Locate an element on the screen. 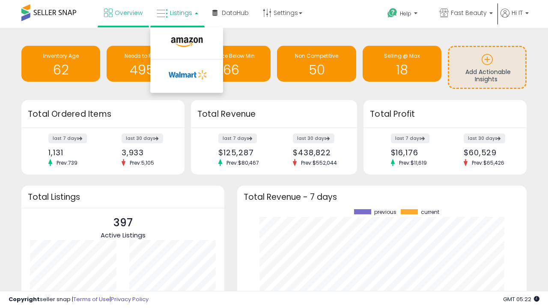 The image size is (548, 308). h1: 62 is located at coordinates (61, 70).